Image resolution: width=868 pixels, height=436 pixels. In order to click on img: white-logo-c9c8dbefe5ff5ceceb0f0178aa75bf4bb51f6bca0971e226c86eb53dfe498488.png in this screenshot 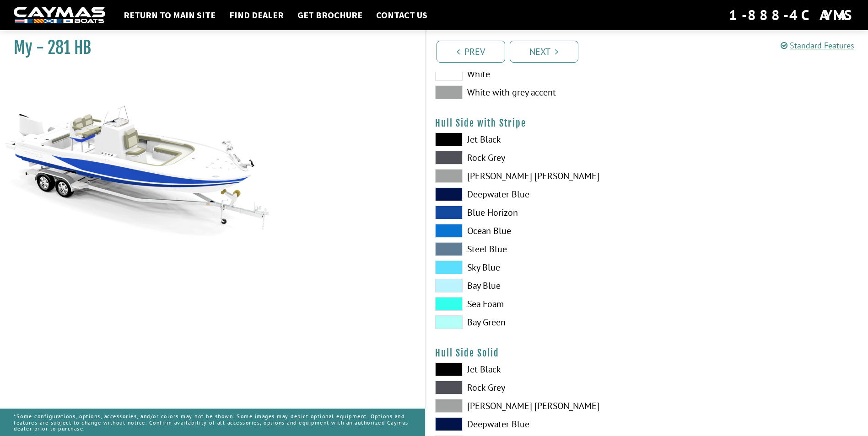, I will do `click(59, 15)`.